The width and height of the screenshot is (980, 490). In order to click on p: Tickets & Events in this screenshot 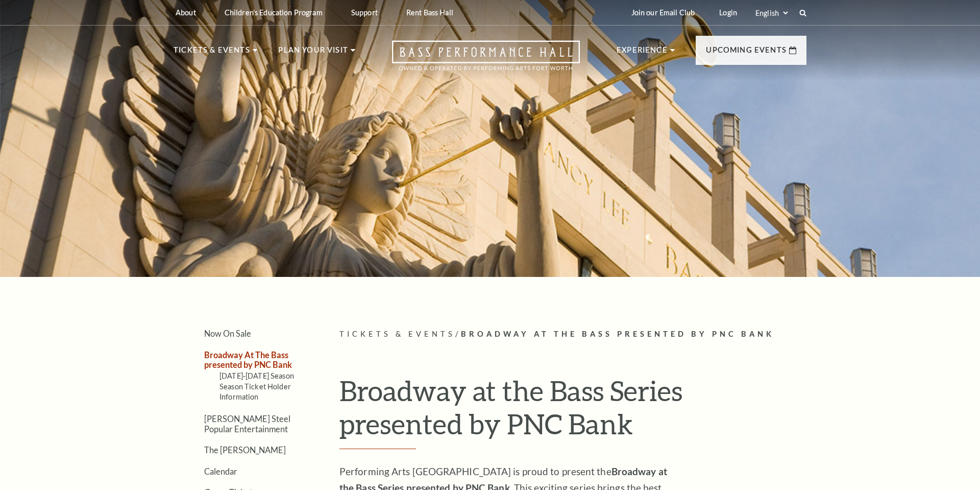, I will do `click(212, 53)`.